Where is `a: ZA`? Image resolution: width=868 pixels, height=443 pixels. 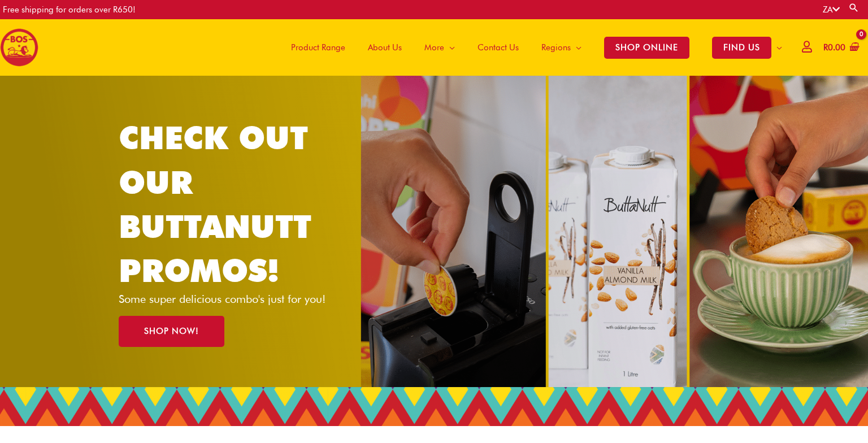
a: ZA is located at coordinates (831, 10).